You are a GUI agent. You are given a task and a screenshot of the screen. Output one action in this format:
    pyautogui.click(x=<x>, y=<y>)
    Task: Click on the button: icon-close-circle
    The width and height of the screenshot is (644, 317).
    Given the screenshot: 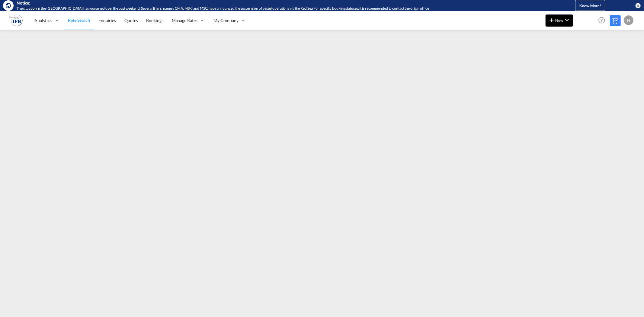 What is the action you would take?
    pyautogui.click(x=638, y=5)
    